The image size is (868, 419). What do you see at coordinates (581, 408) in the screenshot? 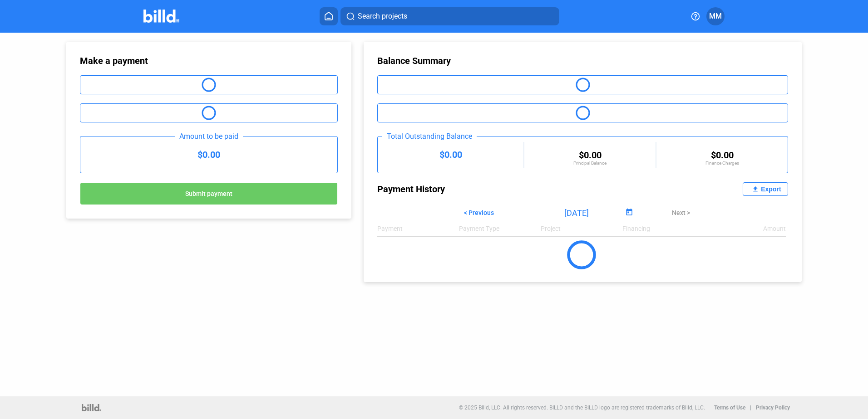
I see `p: © 2025 Billd, LLC. All rights reserved. BILLD and the BILLD logo are registered trademarks of Bil...` at bounding box center [581, 408].